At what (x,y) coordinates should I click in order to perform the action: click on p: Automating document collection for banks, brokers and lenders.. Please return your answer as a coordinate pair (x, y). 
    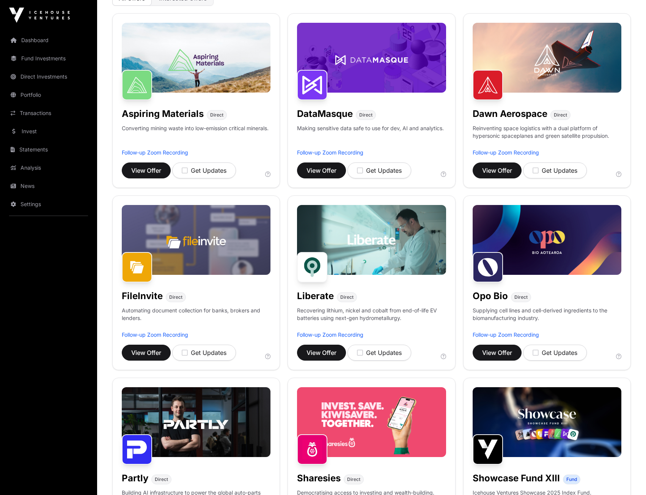
    Looking at the image, I should click on (196, 319).